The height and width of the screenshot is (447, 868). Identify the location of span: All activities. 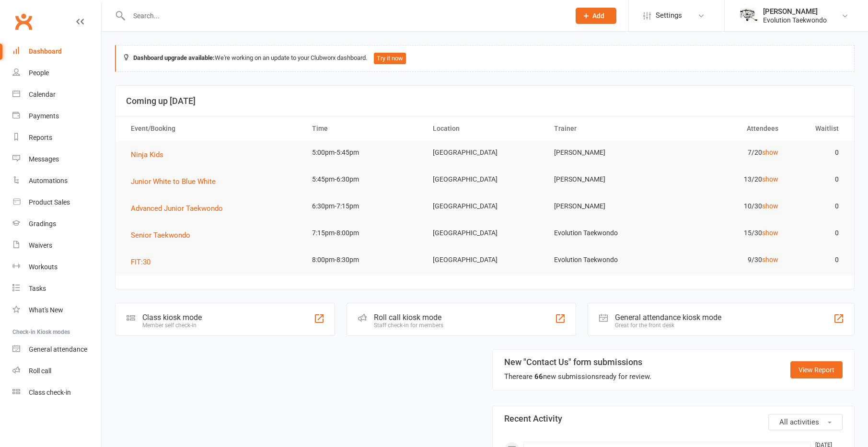
(799, 422).